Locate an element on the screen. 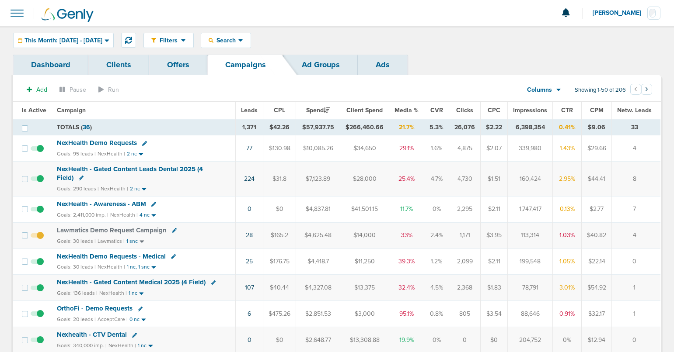 The height and width of the screenshot is (352, 674). td: $3,000 is located at coordinates (365, 314).